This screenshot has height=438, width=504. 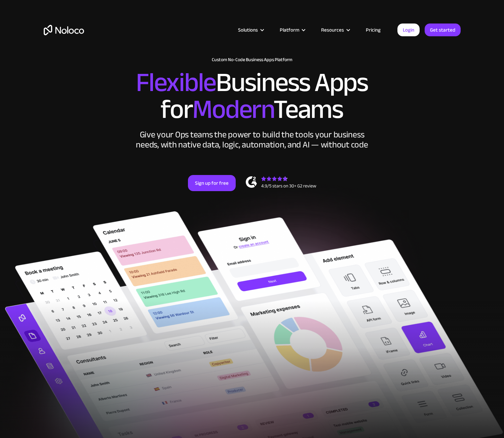 What do you see at coordinates (252, 96) in the screenshot?
I see `h2: Business Apps for Teams` at bounding box center [252, 96].